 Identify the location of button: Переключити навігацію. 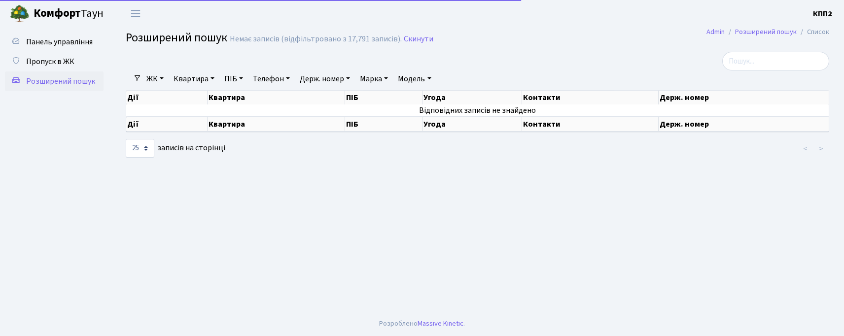
(136, 13).